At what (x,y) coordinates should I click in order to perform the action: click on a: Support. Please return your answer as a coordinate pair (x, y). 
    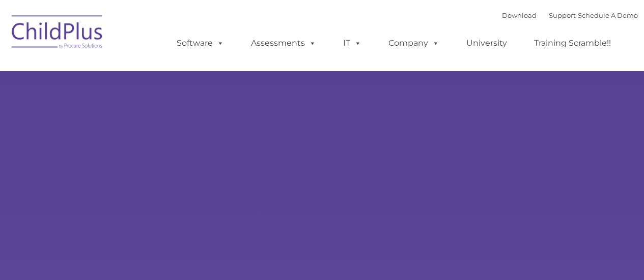
    Looking at the image, I should click on (562, 16).